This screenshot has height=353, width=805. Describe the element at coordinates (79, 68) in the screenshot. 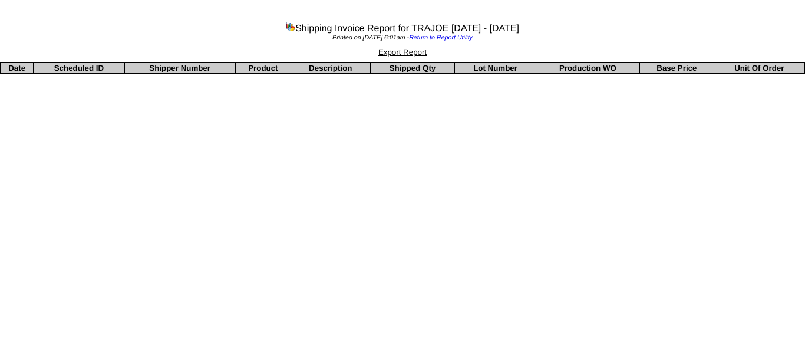

I see `th: Scheduled ID` at that location.